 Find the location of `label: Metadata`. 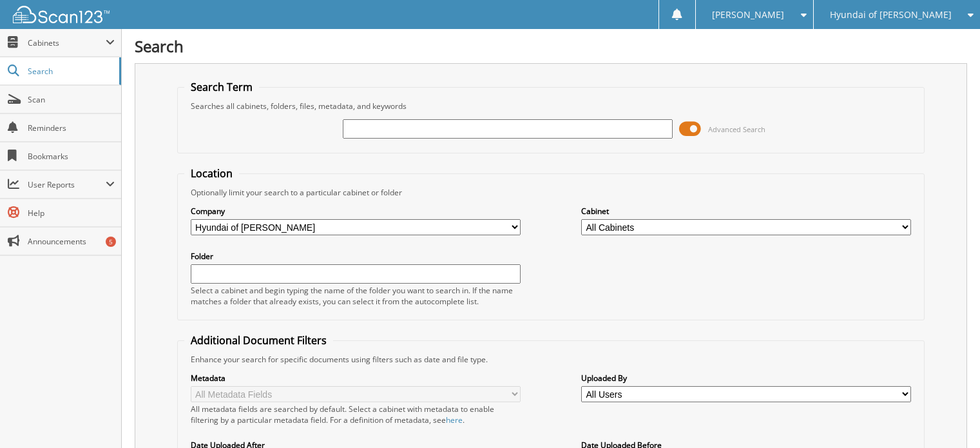

label: Metadata is located at coordinates (356, 377).